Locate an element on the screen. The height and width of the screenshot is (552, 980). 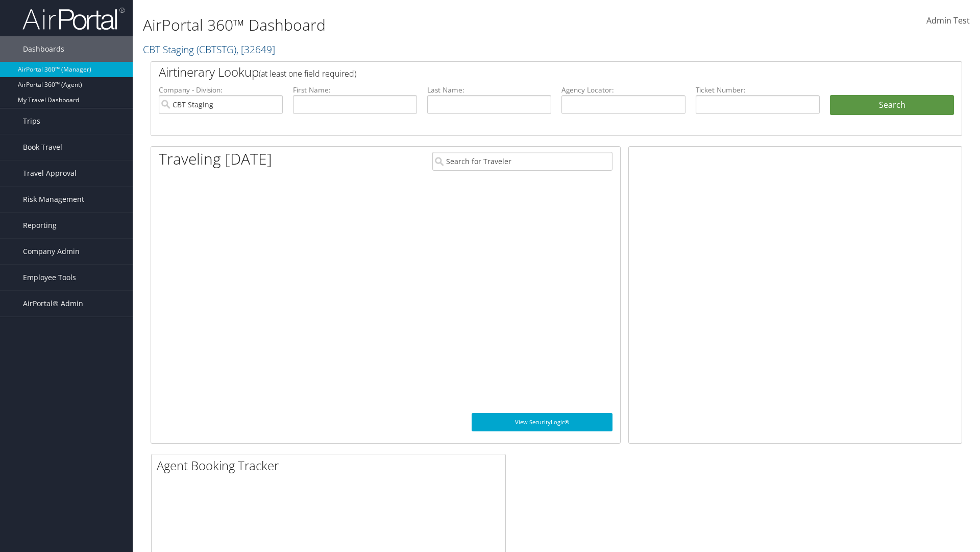
a: Admin Test is located at coordinates (948, 21).